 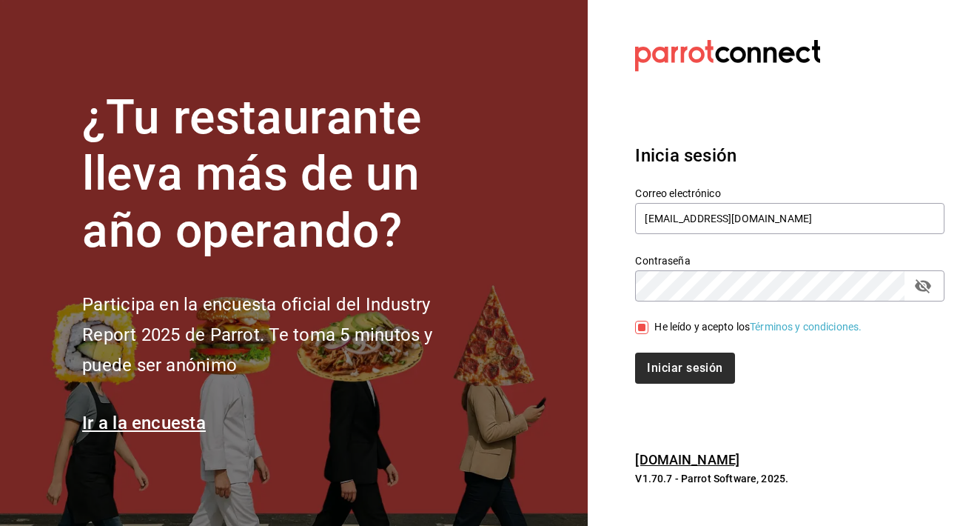 What do you see at coordinates (282, 335) in the screenshot?
I see `h2: Participa en la encuesta oficial del Industry Report 2025 de Parrot. Te toma 5 minutos y puede se...` at bounding box center [282, 335].